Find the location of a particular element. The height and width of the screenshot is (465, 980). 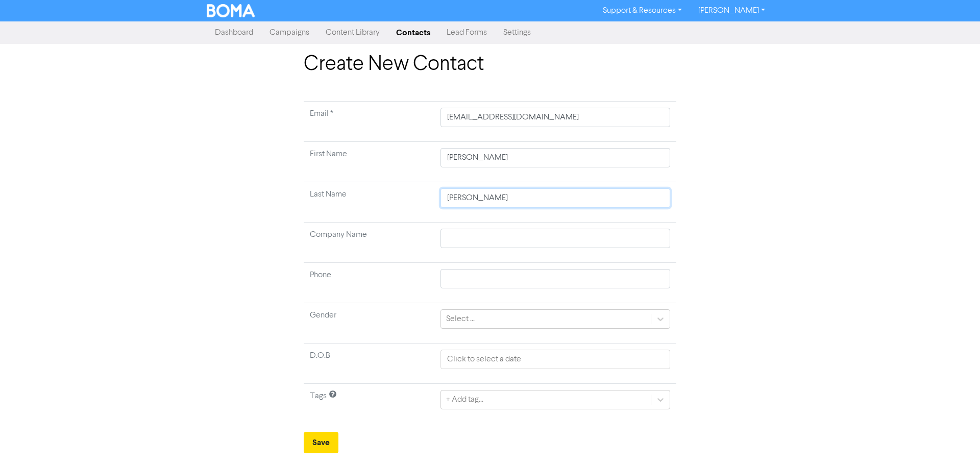

a: Settings is located at coordinates (517, 32).